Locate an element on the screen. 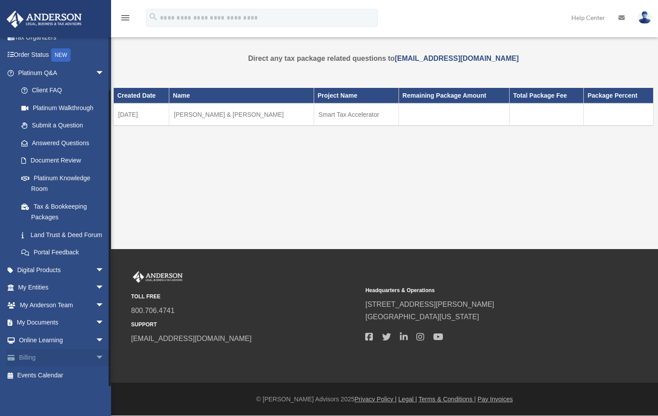 The width and height of the screenshot is (658, 416). a: My Anderson Teamarrow_drop_down is located at coordinates (62, 305).